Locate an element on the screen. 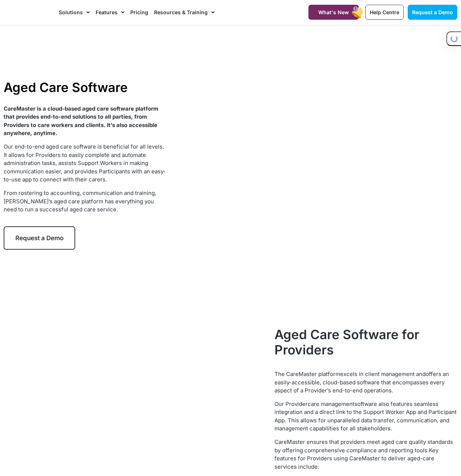 This screenshot has height=476, width=461. p: CareMaster ensures that providers meet aged care quality standards by offering comprehensive comp... is located at coordinates (366, 454).